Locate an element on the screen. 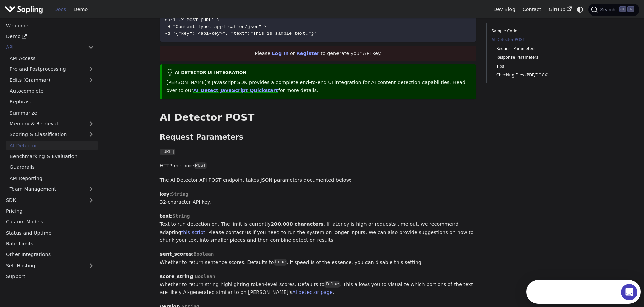  strong: text is located at coordinates (165, 216).